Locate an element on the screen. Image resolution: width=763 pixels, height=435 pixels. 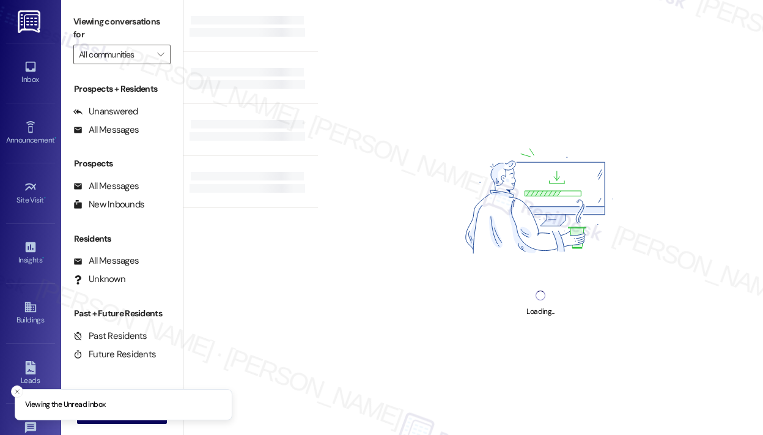
a: Inbox is located at coordinates (31, 73).